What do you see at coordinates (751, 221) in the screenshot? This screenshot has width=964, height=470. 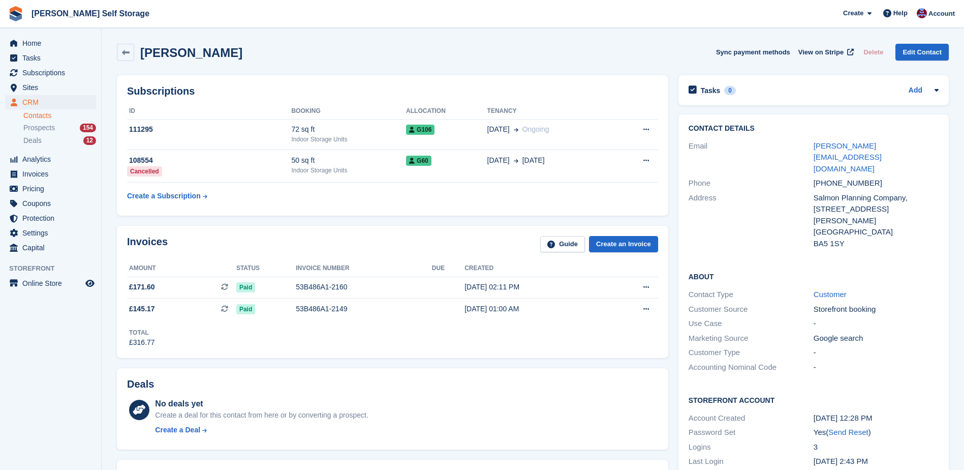 I see `div: Address` at bounding box center [751, 221].